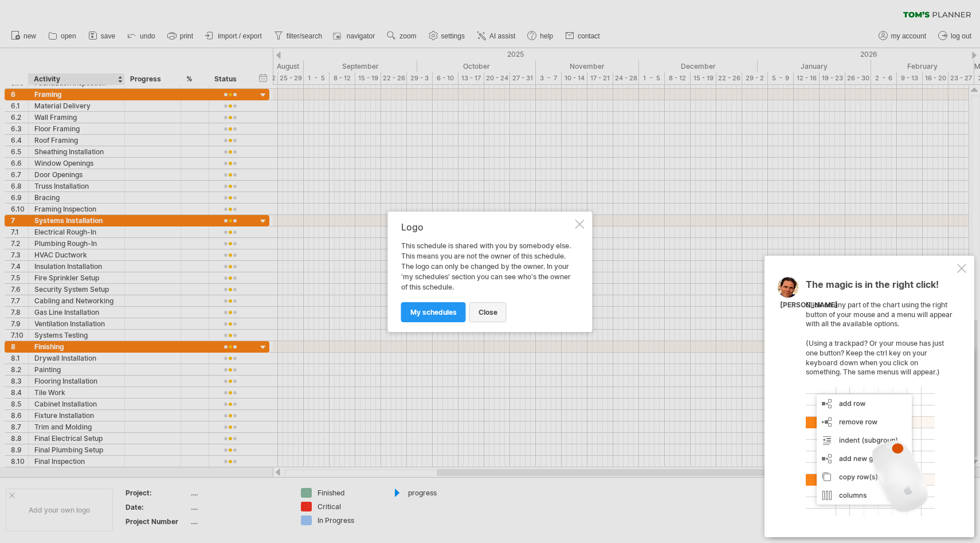 Image resolution: width=980 pixels, height=543 pixels. Describe the element at coordinates (434, 312) in the screenshot. I see `a: my schedules` at that location.